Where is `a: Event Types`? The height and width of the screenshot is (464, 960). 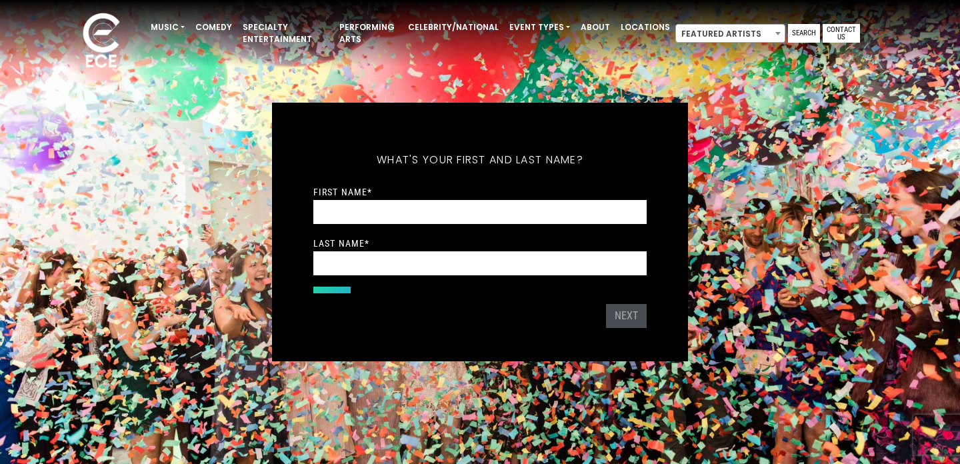 a: Event Types is located at coordinates (540, 27).